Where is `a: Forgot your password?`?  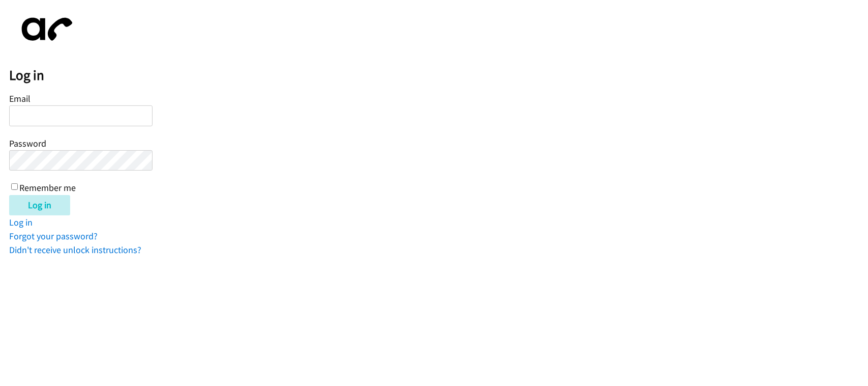 a: Forgot your password? is located at coordinates (53, 236).